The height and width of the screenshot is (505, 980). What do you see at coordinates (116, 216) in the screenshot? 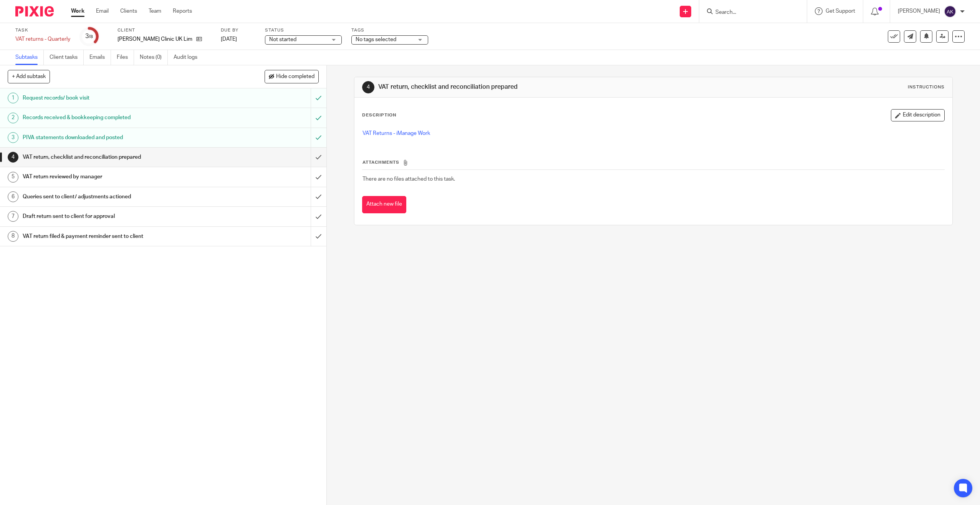
I see `h1: Draft return sent to client for approval` at bounding box center [116, 216].